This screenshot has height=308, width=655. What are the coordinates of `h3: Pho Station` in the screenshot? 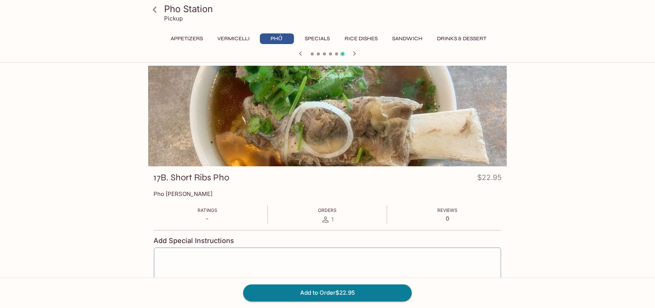 It's located at (334, 9).